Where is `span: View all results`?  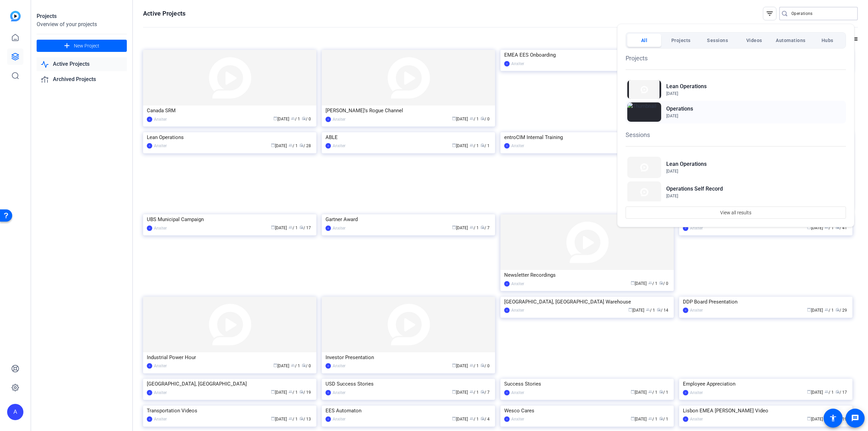 span: View all results is located at coordinates (736, 213).